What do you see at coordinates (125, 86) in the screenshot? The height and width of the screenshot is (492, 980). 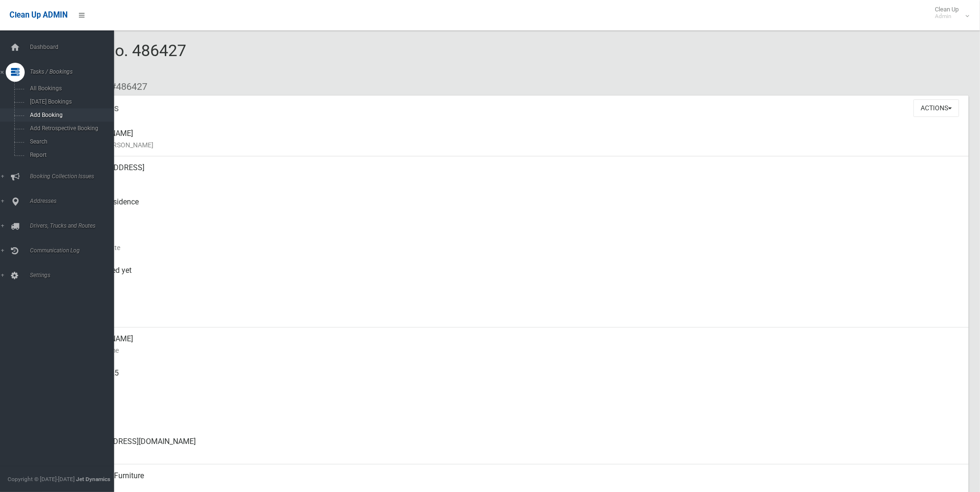 I see `li: #486427` at bounding box center [125, 86].